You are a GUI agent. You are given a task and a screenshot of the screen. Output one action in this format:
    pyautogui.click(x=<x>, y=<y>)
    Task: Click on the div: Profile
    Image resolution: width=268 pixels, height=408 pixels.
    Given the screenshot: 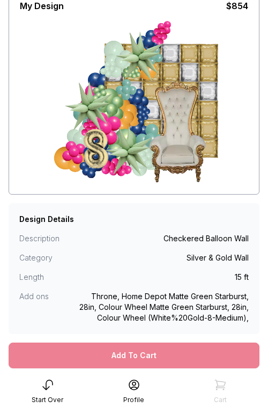 What is the action you would take?
    pyautogui.click(x=134, y=400)
    